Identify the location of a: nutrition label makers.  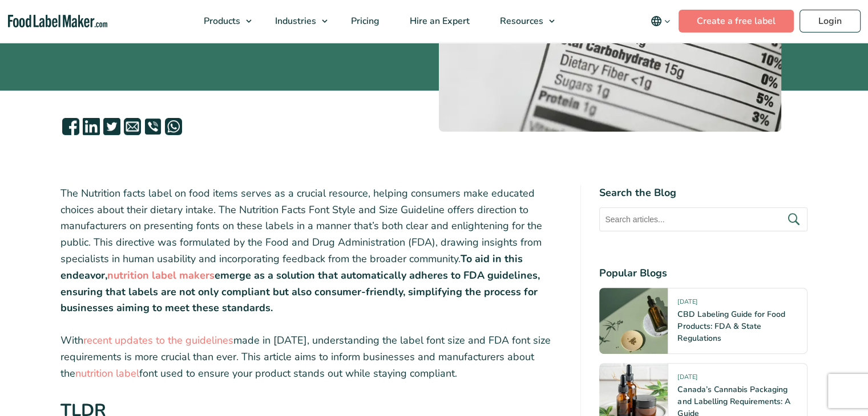
(161, 275).